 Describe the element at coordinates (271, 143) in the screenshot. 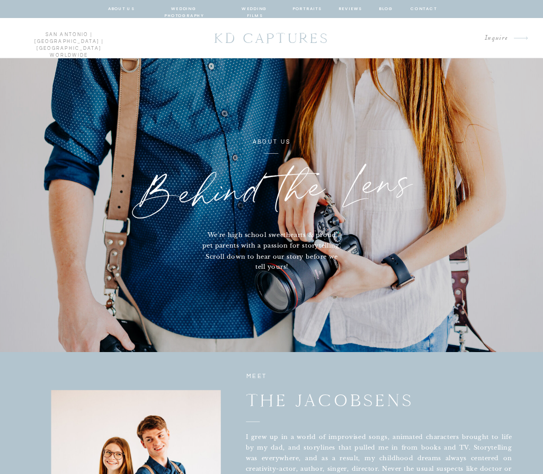

I see `p: ABOUT US` at that location.